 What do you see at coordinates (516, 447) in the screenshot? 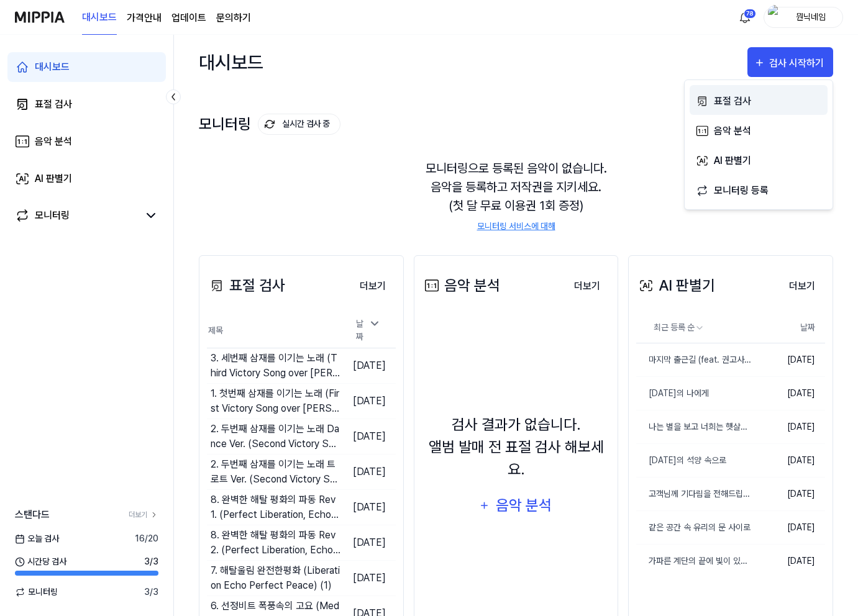
I see `div: 검사 결과가 없습니다. 앨범 발매 전 표절 검사 해보세요.` at bounding box center [516, 447].